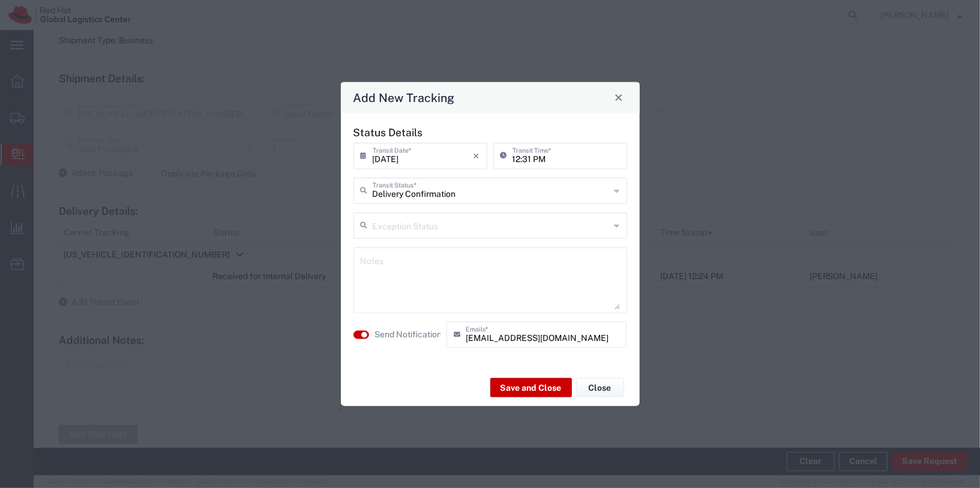 The height and width of the screenshot is (488, 980). What do you see at coordinates (407, 334) in the screenshot?
I see `agx-label: Send Notification` at bounding box center [407, 334].